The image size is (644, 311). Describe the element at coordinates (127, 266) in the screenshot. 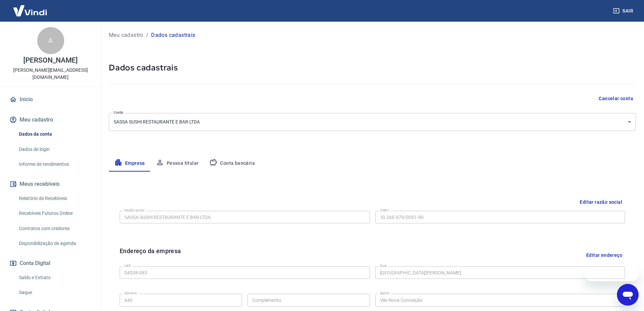

I see `label: CEP` at that location.